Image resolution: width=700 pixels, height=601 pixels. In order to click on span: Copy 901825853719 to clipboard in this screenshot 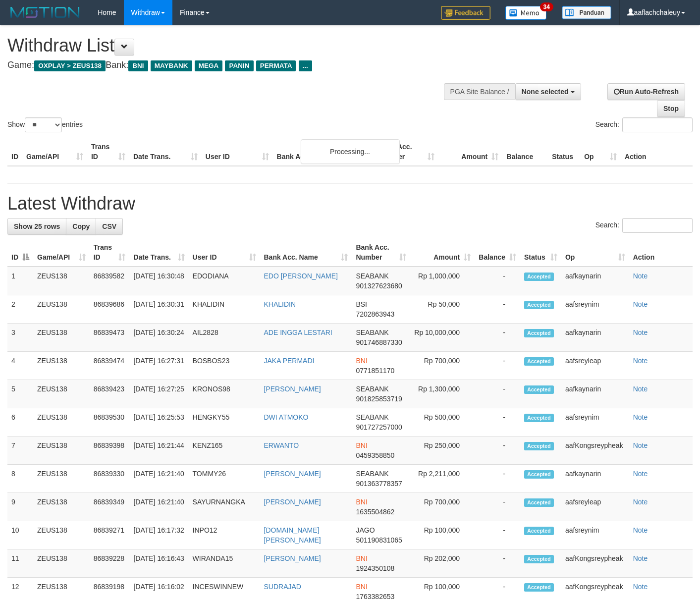, I will do `click(379, 399)`.